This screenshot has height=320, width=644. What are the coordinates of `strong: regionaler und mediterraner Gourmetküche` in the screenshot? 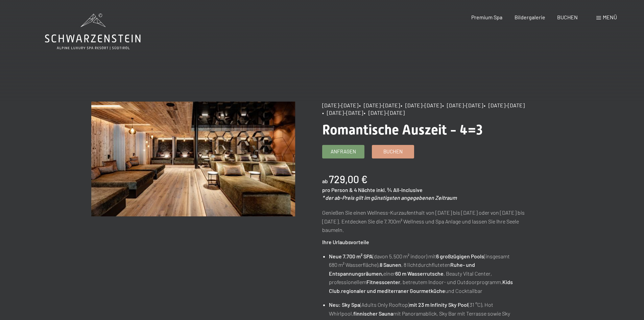 It's located at (393, 290).